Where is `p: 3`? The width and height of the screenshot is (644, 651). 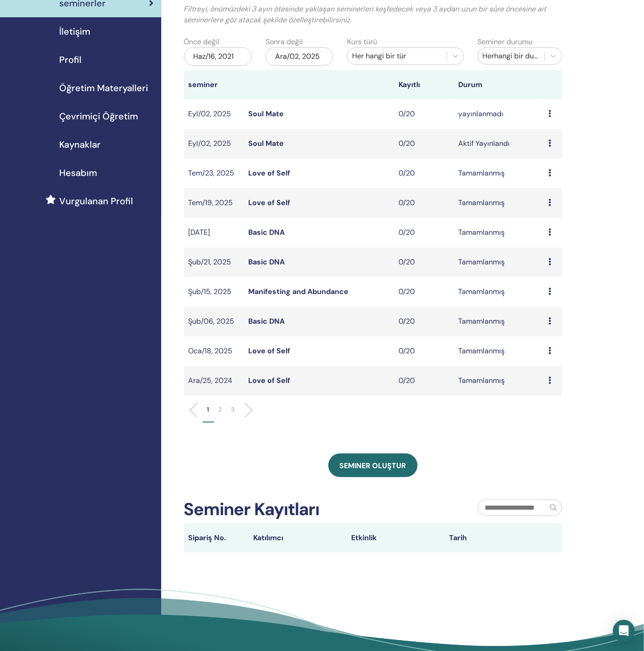
p: 3 is located at coordinates (233, 409).